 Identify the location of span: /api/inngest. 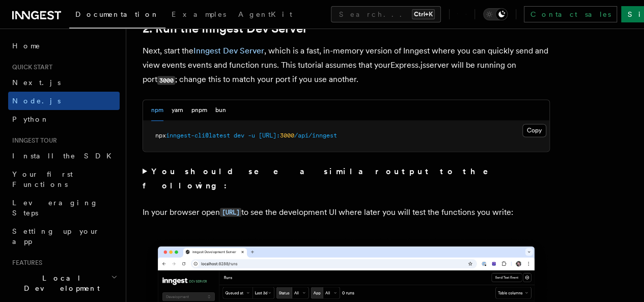
(316, 135).